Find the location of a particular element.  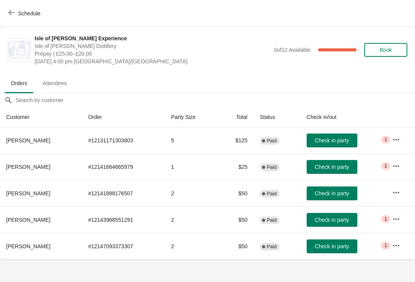

td: $125 is located at coordinates (236, 140).